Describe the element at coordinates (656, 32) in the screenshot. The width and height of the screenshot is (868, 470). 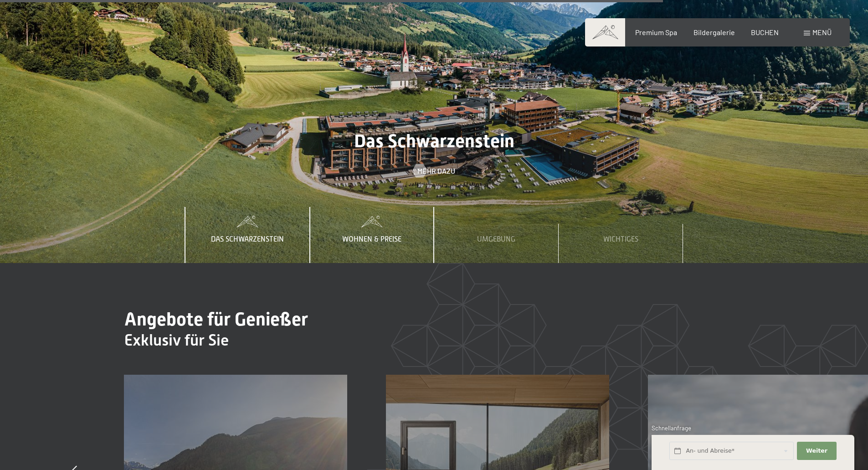
I see `a: Premium Spa` at that location.